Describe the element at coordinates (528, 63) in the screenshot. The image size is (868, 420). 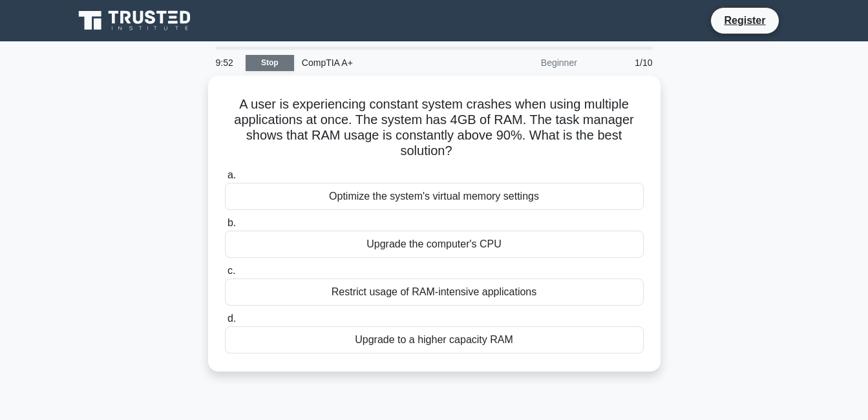
I see `div: Beginner` at that location.